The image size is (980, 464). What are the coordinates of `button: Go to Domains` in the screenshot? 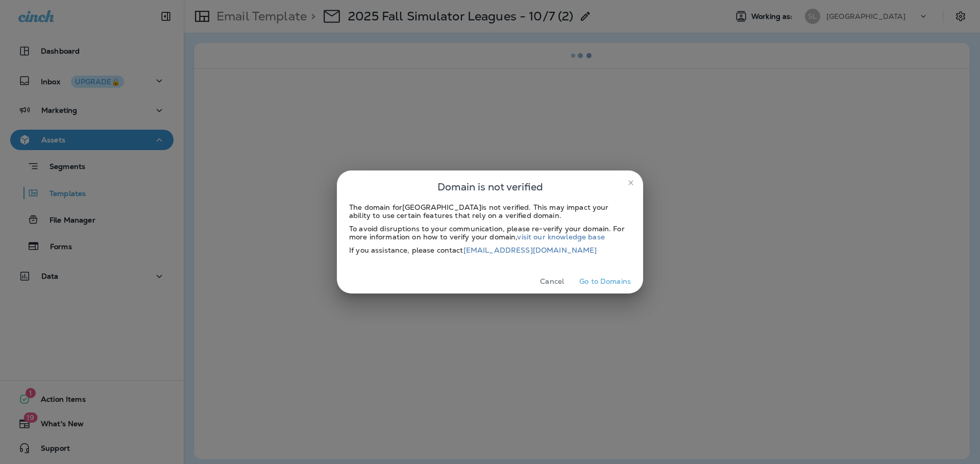 It's located at (604, 281).